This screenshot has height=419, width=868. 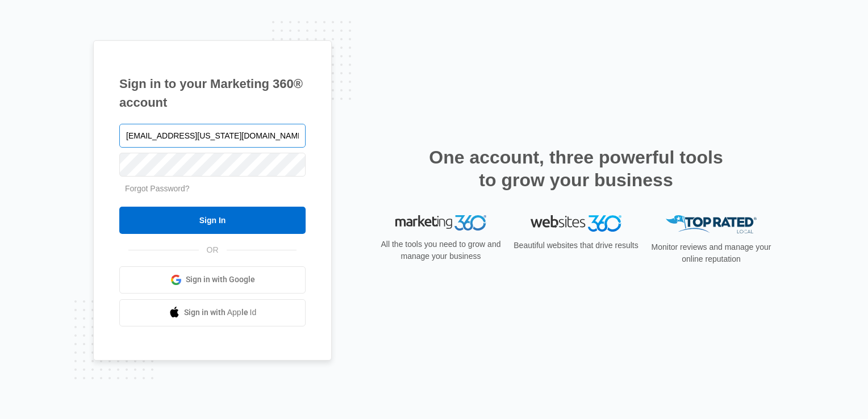 What do you see at coordinates (221, 312) in the screenshot?
I see `span: Sign in with Apple Id` at bounding box center [221, 312].